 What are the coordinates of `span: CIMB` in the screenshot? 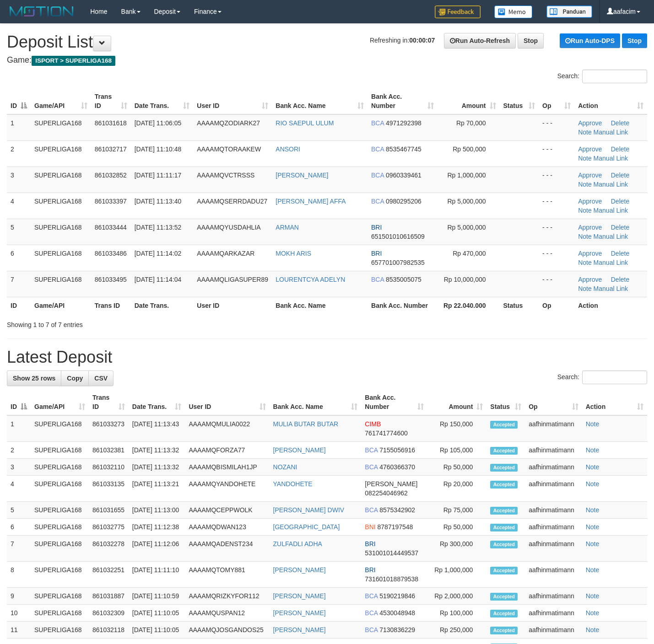 It's located at (373, 425).